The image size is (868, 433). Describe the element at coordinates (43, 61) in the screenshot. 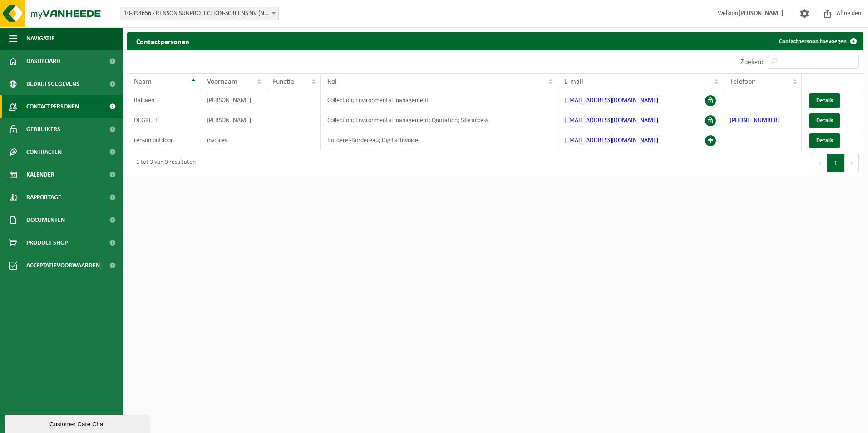

I see `span: Dashboard` at that location.